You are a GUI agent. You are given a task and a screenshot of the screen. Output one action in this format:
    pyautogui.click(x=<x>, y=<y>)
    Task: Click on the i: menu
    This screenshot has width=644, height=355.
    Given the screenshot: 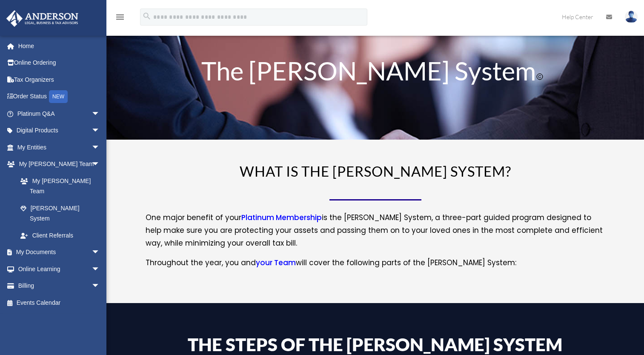 What is the action you would take?
    pyautogui.click(x=120, y=17)
    